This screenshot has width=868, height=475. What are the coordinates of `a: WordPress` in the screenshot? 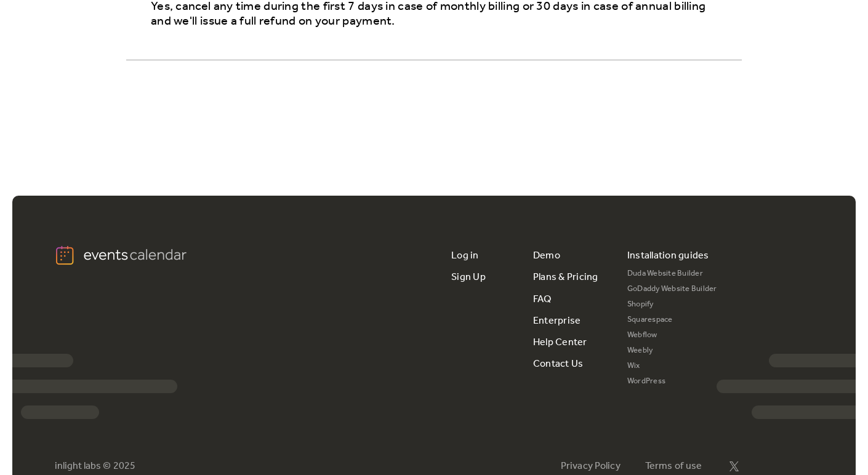 It's located at (672, 382).